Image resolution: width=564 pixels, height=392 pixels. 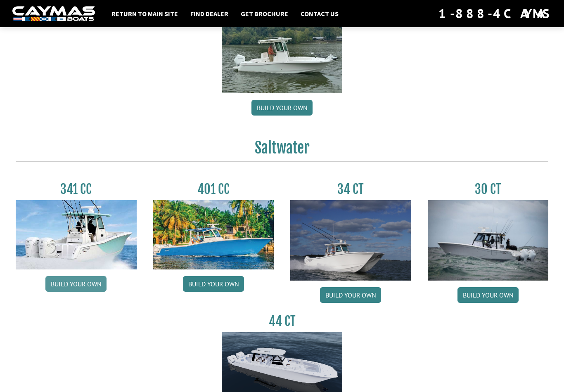 I want to click on img: 30_CT_photo_shoot_for_caymas_connect.jpg, so click(x=488, y=240).